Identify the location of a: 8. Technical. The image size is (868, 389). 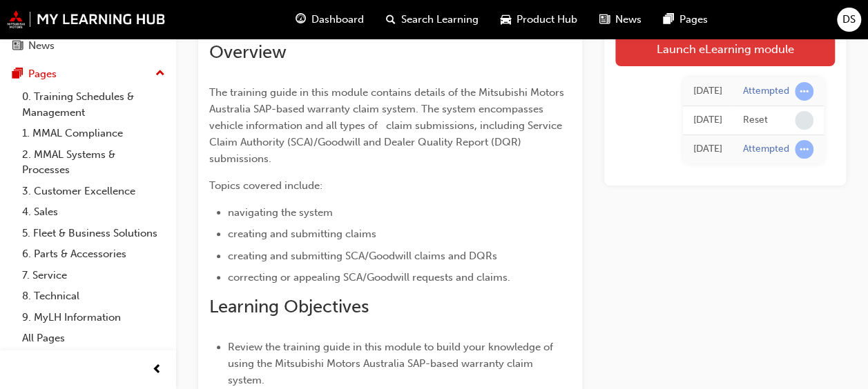
(93, 296).